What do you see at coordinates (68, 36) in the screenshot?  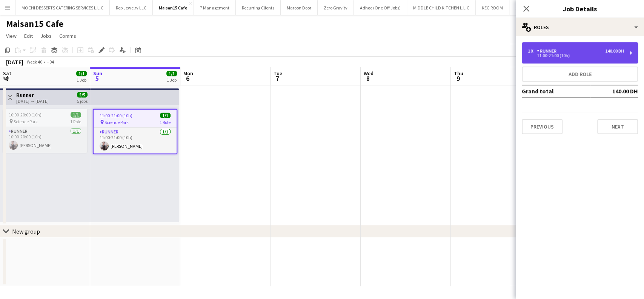 I see `a: Comms` at bounding box center [68, 36].